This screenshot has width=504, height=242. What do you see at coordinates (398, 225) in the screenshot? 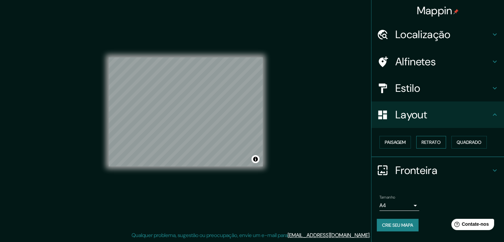
I see `font: Crie seu mapa` at bounding box center [398, 225].